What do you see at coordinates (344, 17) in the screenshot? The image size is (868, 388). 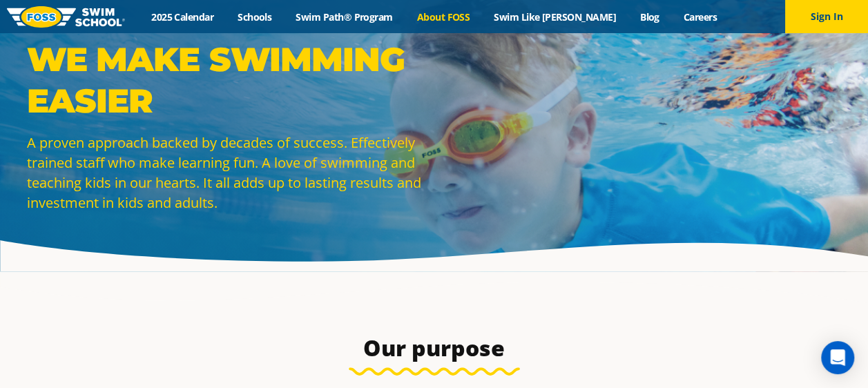 I see `a: Swim Path® Program` at bounding box center [344, 17].